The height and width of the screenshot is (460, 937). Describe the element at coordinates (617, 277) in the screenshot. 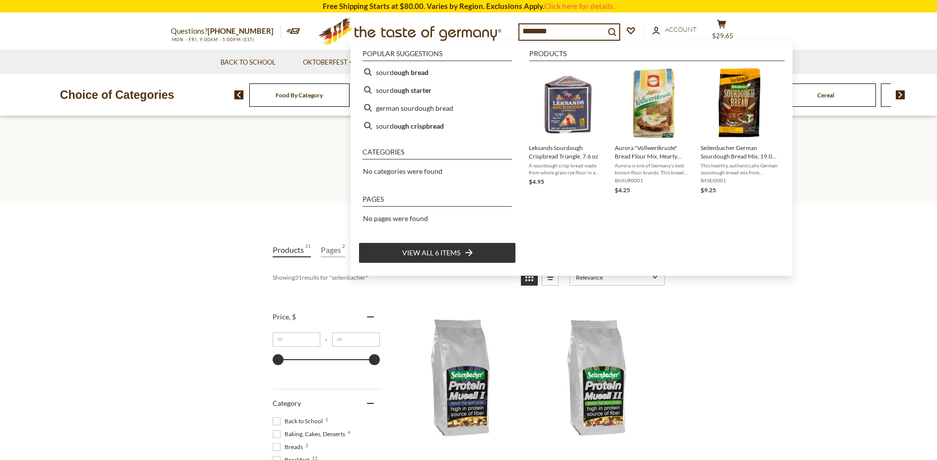

I see `a: Sort options` at that location.